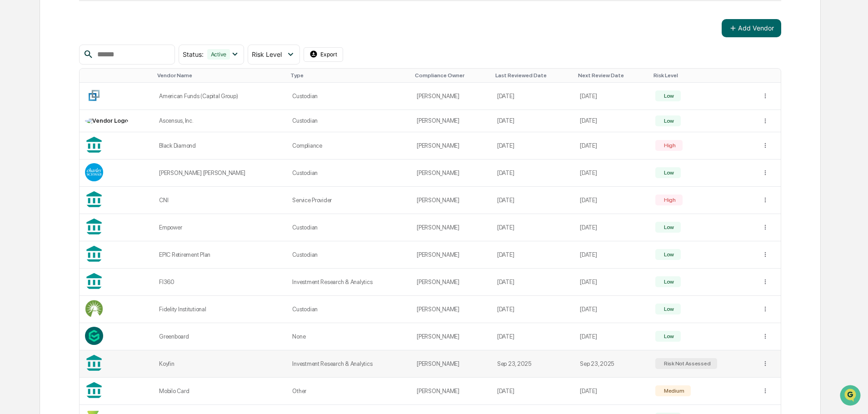 This screenshot has height=414, width=868. What do you see at coordinates (27, 78) in the screenshot?
I see `img: 8933085812038_c878075ebb4cc5468115_72.jpg` at bounding box center [27, 78].